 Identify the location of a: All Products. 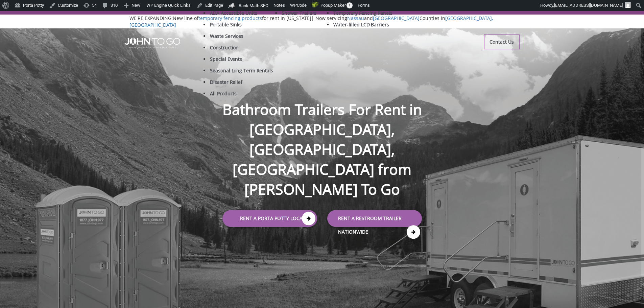
(223, 95).